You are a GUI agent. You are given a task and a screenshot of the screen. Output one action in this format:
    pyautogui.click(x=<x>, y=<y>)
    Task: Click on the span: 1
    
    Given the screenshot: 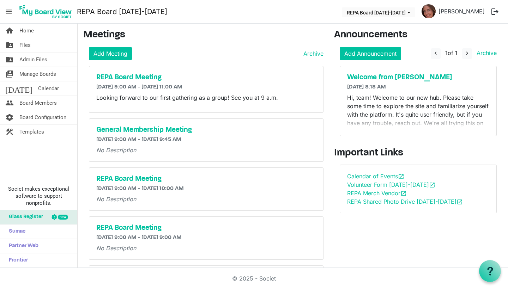 What is the action you would take?
    pyautogui.click(x=446, y=53)
    